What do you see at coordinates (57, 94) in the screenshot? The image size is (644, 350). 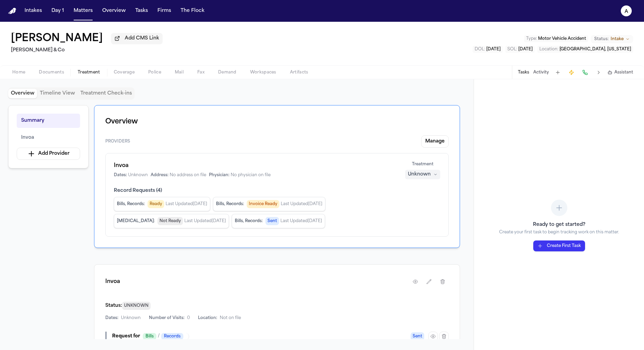 I see `button: Timeline View` at bounding box center [57, 94].